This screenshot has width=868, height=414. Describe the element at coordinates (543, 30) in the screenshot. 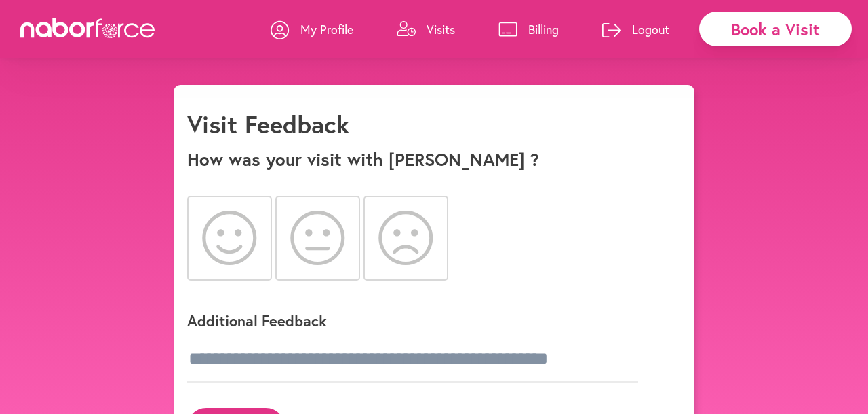

I see `p: Billing` at that location.